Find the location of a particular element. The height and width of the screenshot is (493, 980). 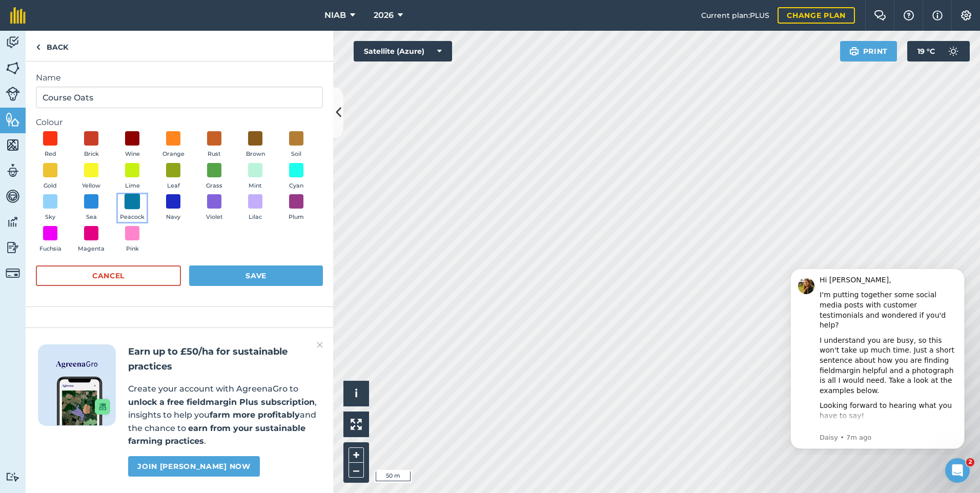

span: Sky is located at coordinates (50, 217).